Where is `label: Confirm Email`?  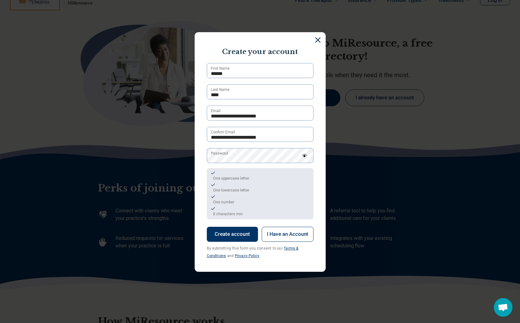 label: Confirm Email is located at coordinates (223, 132).